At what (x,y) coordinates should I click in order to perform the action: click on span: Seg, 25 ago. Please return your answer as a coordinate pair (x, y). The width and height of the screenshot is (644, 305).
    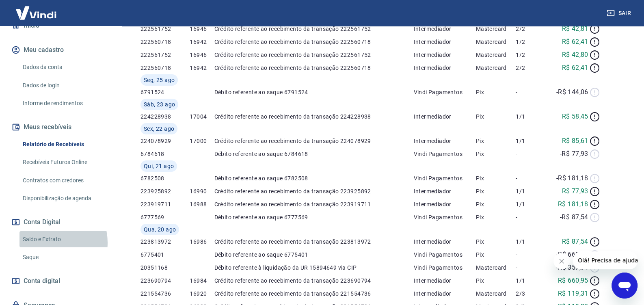
    Looking at the image, I should click on (159, 80).